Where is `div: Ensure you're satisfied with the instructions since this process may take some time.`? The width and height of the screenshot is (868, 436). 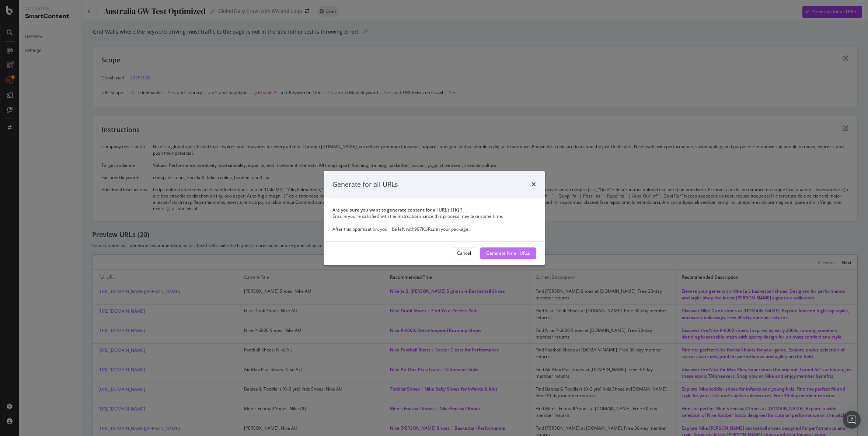 div: Ensure you're satisfied with the instructions since this process may take some time. is located at coordinates (435, 216).